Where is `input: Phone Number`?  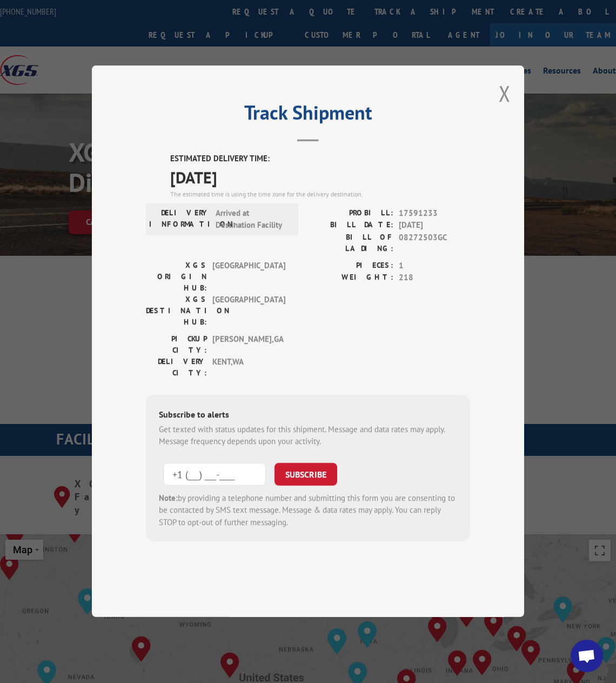 input: Phone Number is located at coordinates (215, 474).